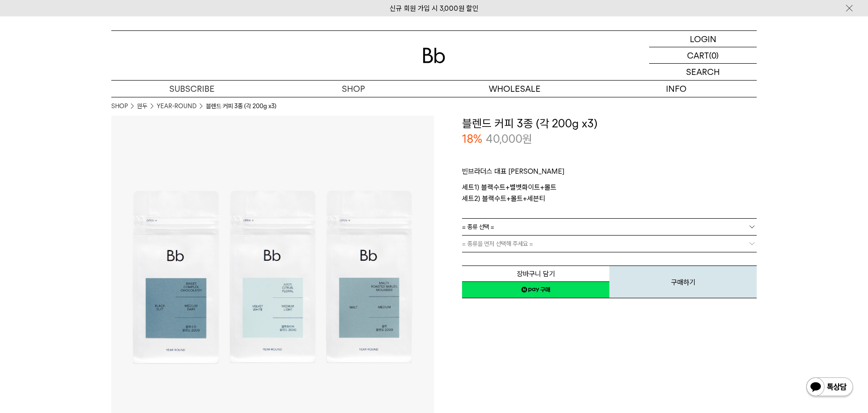  What do you see at coordinates (527, 139) in the screenshot?
I see `span: 원` at bounding box center [527, 139].